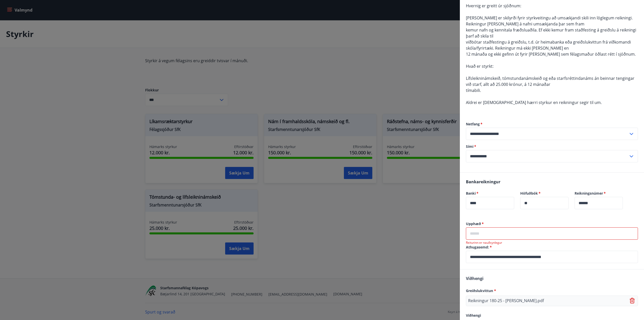  I want to click on label: Reikningsnúmer, so click(599, 193).